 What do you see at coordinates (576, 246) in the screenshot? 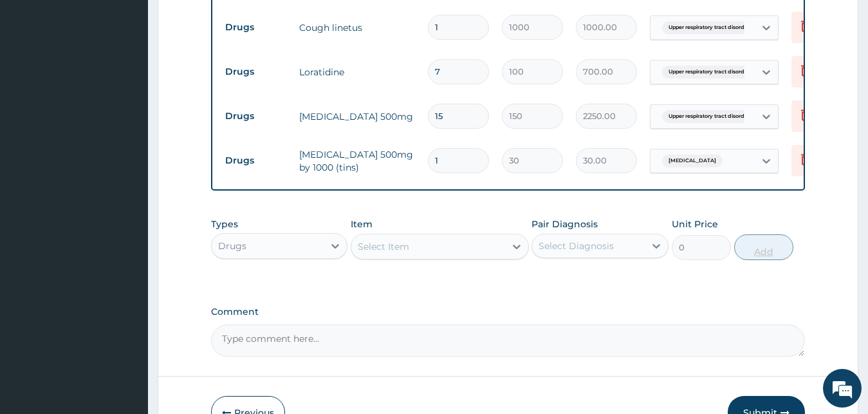
I see `div: Select Diagnosis` at bounding box center [576, 246].